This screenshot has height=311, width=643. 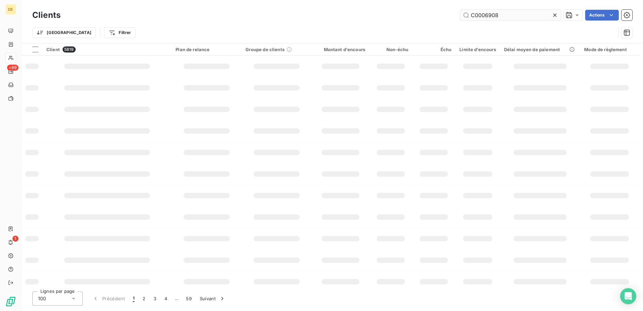 What do you see at coordinates (207, 49) in the screenshot?
I see `div: Plan de relance` at bounding box center [207, 49].